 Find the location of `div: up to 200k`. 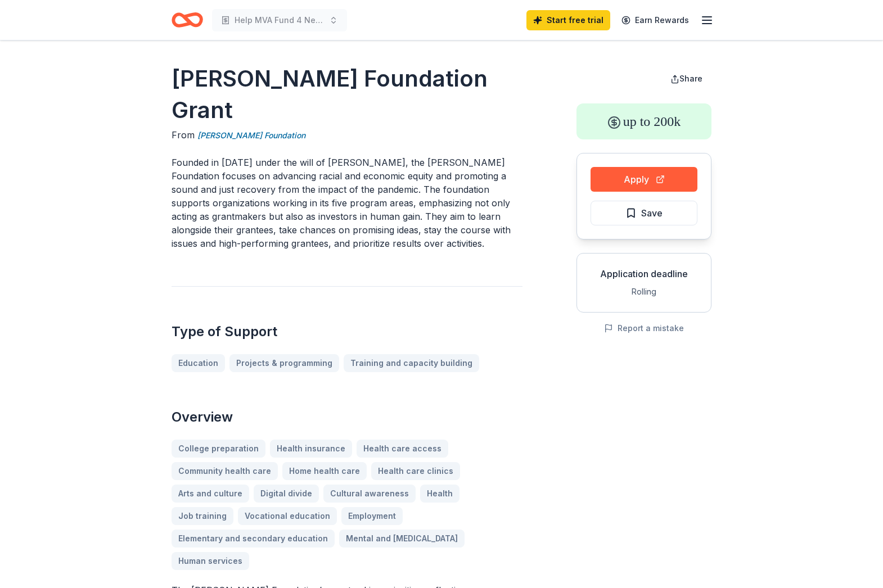

div: up to 200k is located at coordinates (644, 122).